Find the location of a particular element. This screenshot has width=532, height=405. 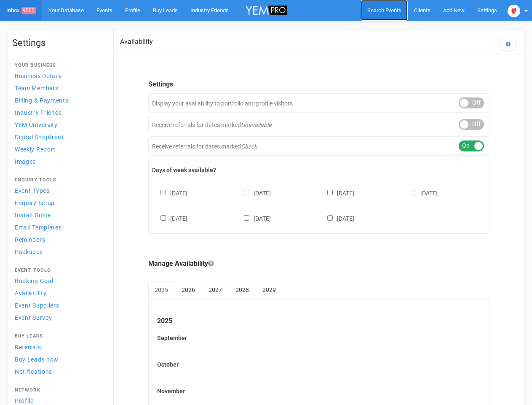

a: Team Members is located at coordinates (58, 88).